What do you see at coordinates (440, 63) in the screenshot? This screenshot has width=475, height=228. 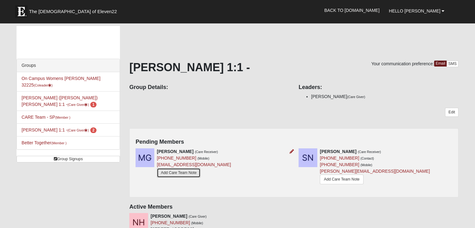 I see `a: Email` at bounding box center [440, 63].